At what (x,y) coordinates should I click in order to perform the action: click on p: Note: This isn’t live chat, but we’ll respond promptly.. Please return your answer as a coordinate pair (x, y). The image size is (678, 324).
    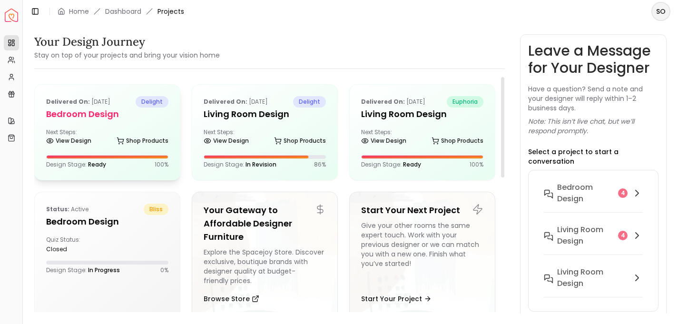
    Looking at the image, I should click on (593, 126).